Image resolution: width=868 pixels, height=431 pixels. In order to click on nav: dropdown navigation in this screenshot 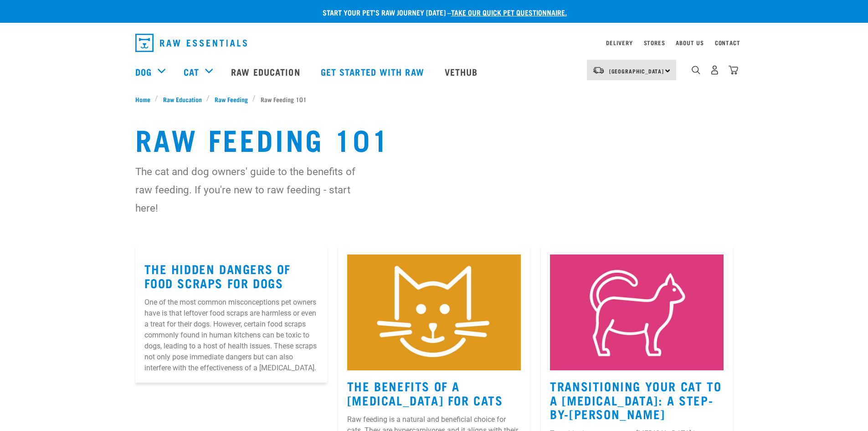, I will do `click(434, 43)`.